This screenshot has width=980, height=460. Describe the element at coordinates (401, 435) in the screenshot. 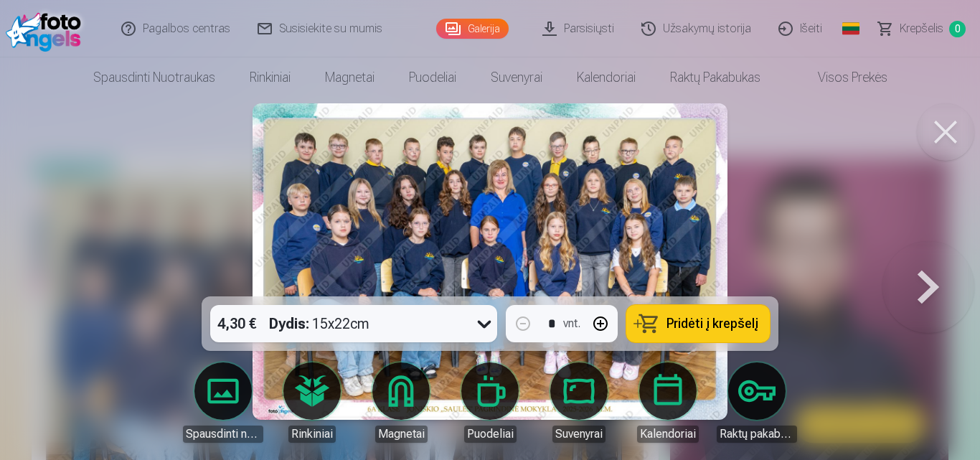

I see `div: Magnetai` at that location.